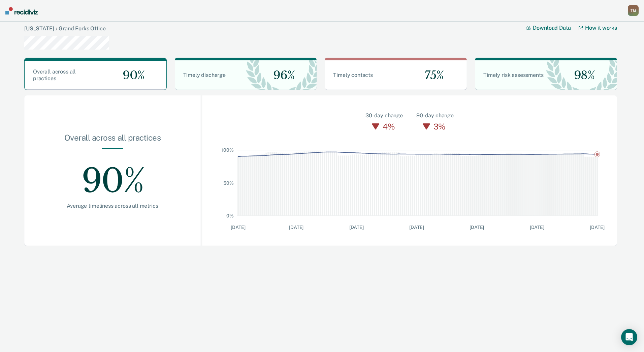  I want to click on span: Timely risk assessments, so click(514, 75).